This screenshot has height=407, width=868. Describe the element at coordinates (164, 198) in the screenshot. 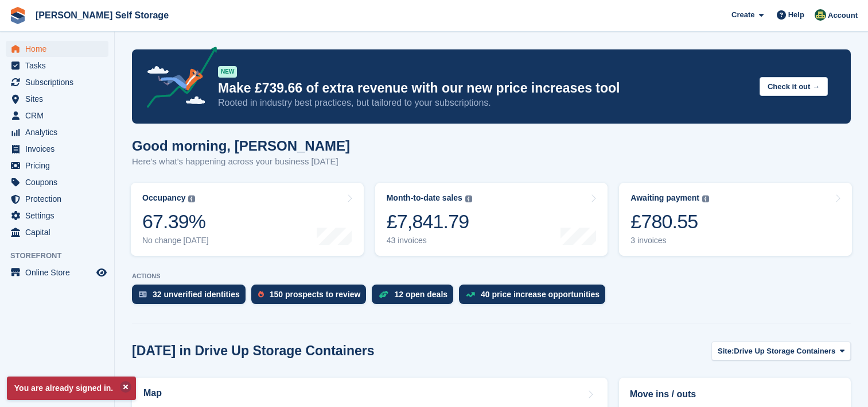

I see `div: Occupancy` at that location.